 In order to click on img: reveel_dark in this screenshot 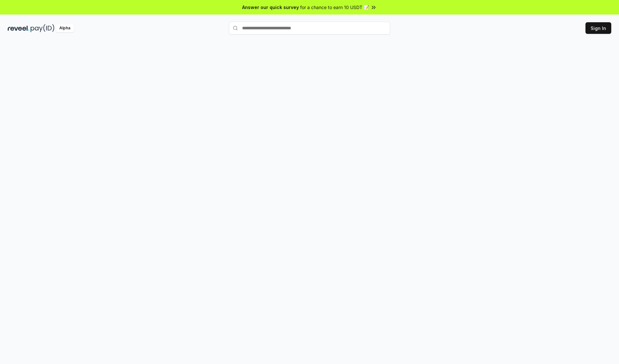, I will do `click(19, 28)`.